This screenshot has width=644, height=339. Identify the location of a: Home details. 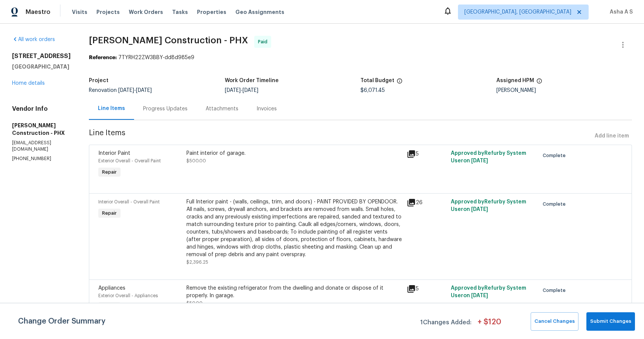
(28, 83).